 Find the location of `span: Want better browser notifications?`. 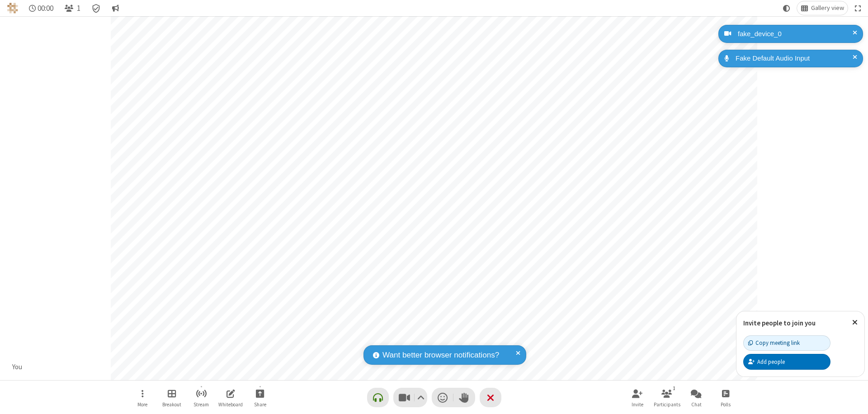

span: Want better browser notifications? is located at coordinates (441, 356).